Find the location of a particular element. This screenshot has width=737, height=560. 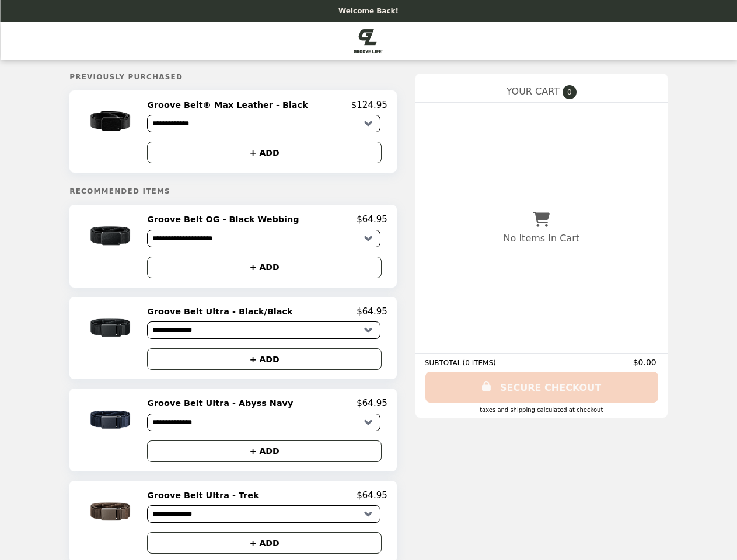

img: Groove Belt OG - Black Webbing is located at coordinates (111, 235).